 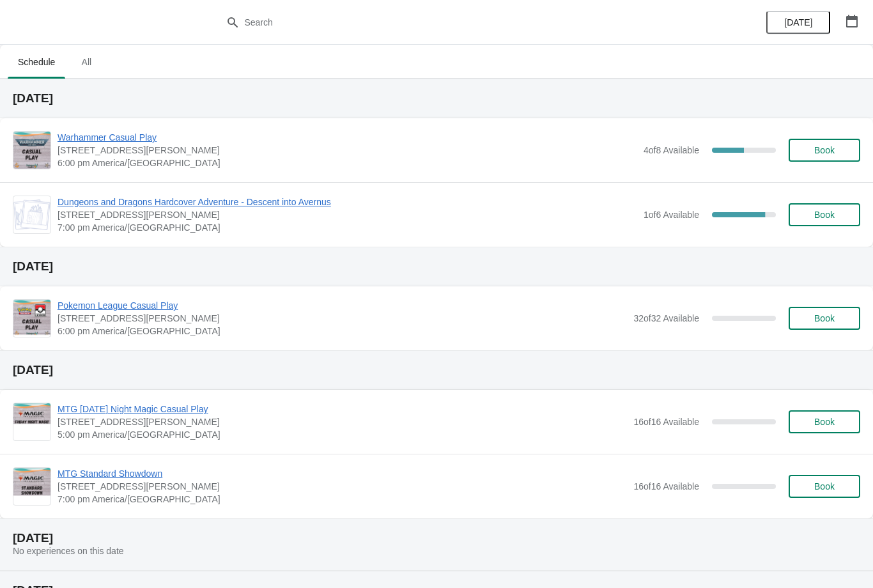 I want to click on span: Warhammer Casual Play, so click(x=348, y=137).